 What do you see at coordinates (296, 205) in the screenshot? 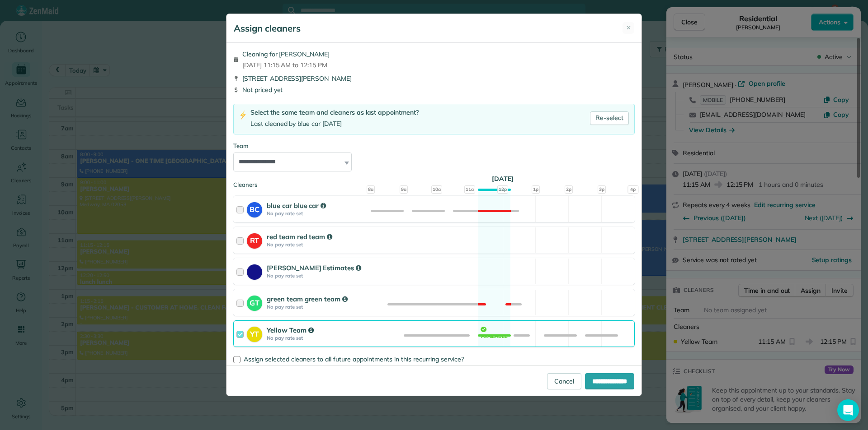
I see `strong: blue car blue car` at bounding box center [296, 205].